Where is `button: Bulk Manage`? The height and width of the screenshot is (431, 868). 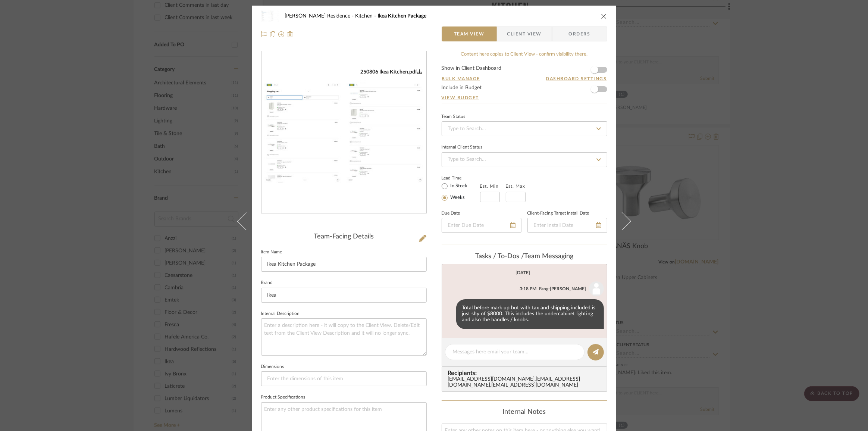 button: Bulk Manage is located at coordinates (461, 79).